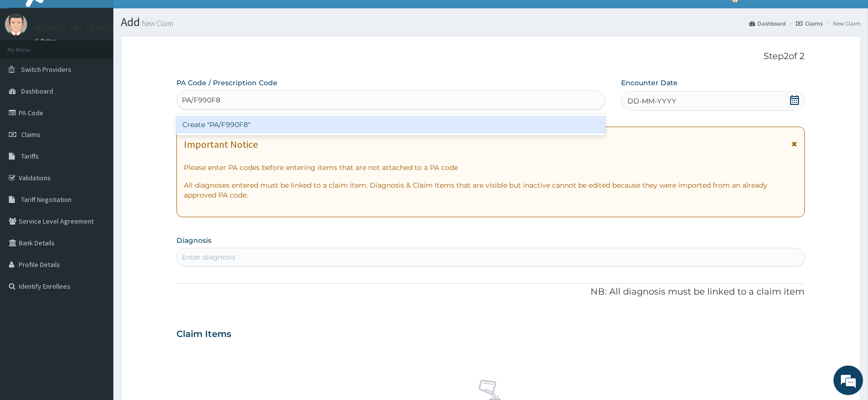 The height and width of the screenshot is (400, 868). What do you see at coordinates (204, 335) in the screenshot?
I see `h3: Claim Items` at bounding box center [204, 335].